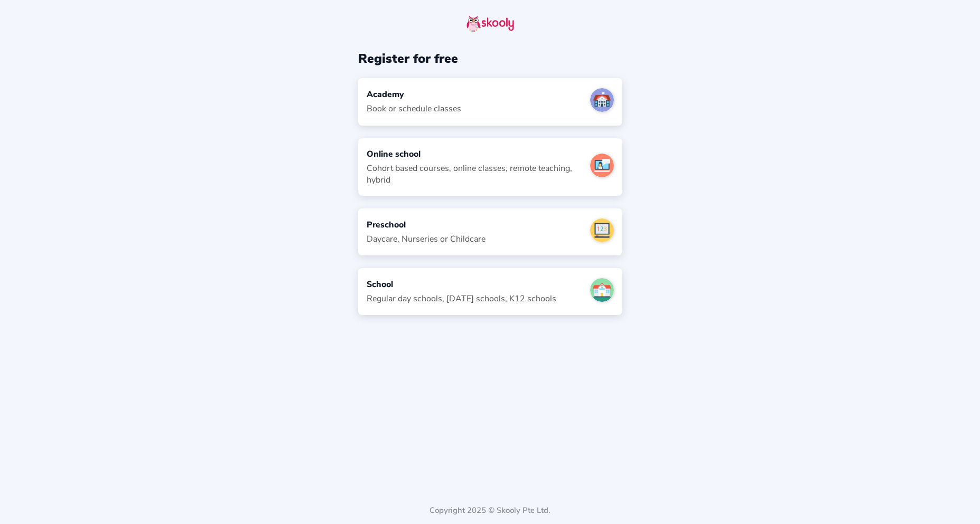 This screenshot has height=524, width=980. What do you see at coordinates (490, 58) in the screenshot?
I see `div: Register for free` at bounding box center [490, 58].